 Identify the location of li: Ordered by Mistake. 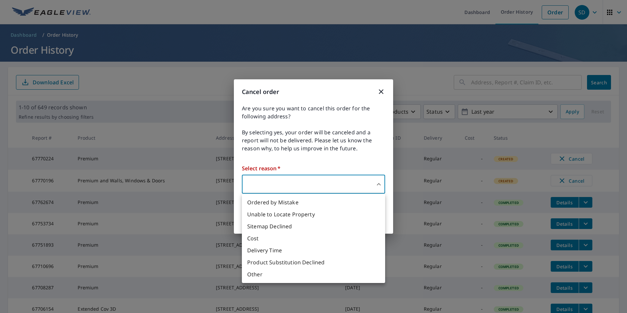
(314, 202).